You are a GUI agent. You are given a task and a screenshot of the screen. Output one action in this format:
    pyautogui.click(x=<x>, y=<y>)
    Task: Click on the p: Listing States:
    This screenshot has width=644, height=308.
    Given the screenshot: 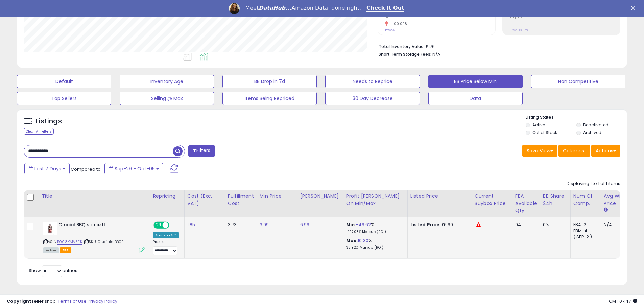 What is the action you would take?
    pyautogui.click(x=576, y=117)
    